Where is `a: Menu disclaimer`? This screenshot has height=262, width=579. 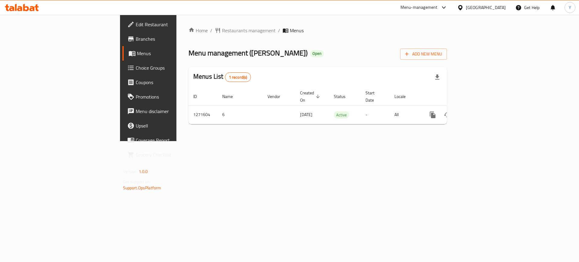
a: Menu disclaimer is located at coordinates (170, 111).